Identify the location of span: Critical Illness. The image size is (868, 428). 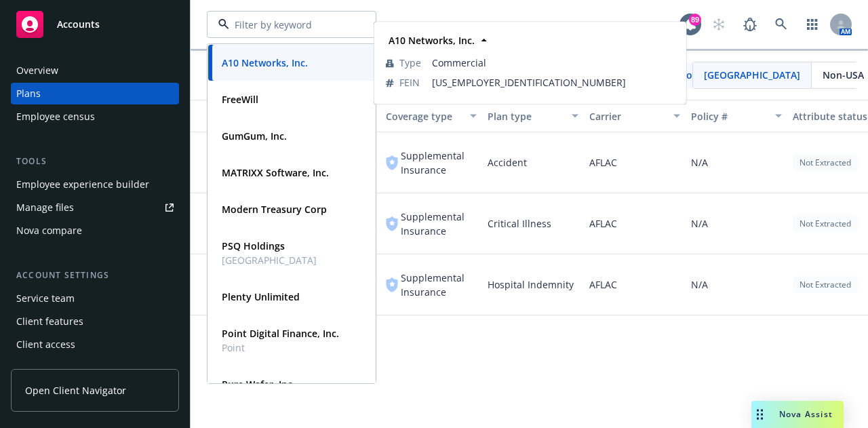
(519, 223).